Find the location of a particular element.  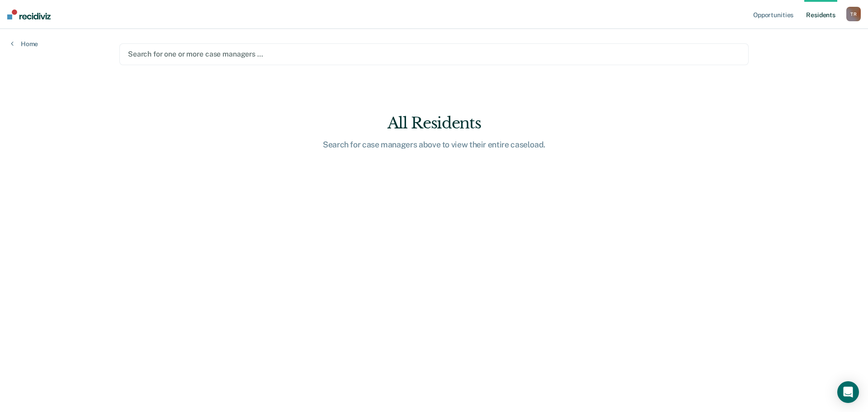

div: Open Intercom Messenger is located at coordinates (848, 392).